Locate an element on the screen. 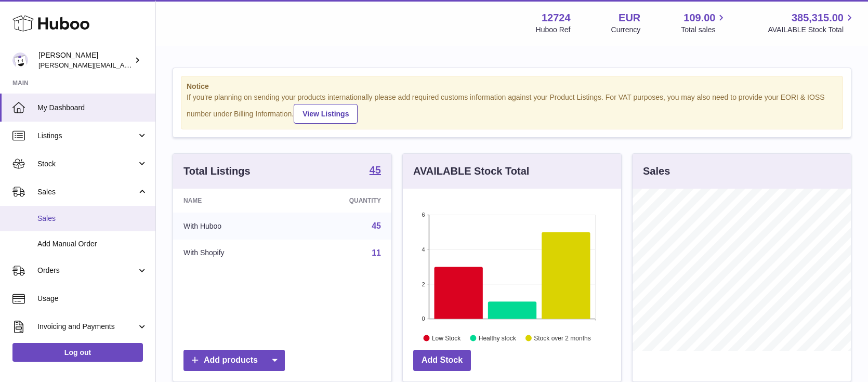 The height and width of the screenshot is (382, 868). span: 385,315.00 is located at coordinates (817, 18).